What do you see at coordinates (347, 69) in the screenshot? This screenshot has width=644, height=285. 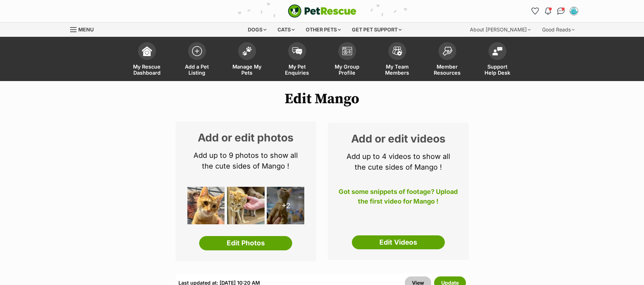 I see `span: My Group Profile` at bounding box center [347, 69].